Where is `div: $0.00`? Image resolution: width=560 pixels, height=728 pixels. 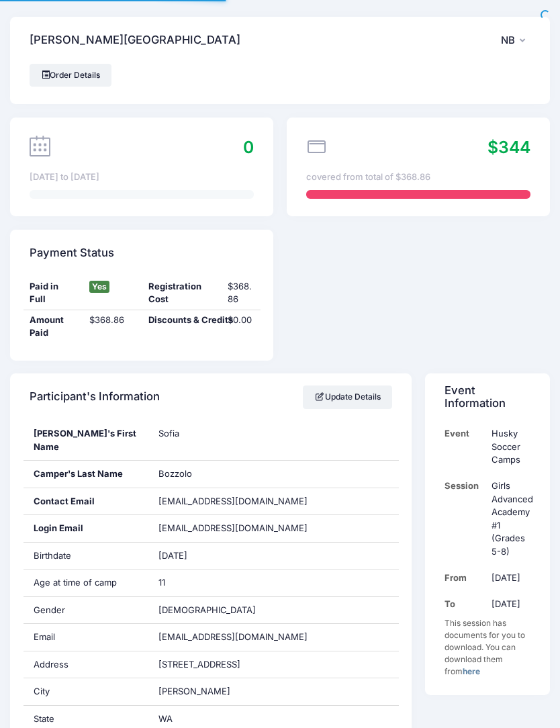 div: $0.00 is located at coordinates (240, 326).